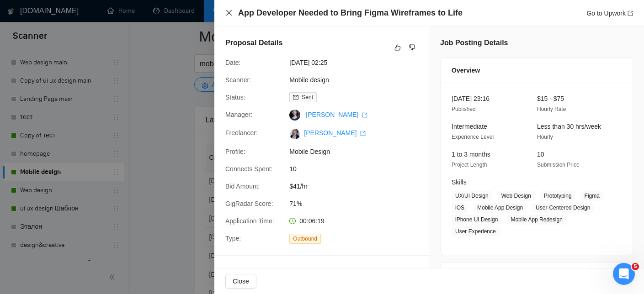 Image resolution: width=644 pixels, height=294 pixels. Describe the element at coordinates (475, 232) in the screenshot. I see `span: User Experience` at that location.